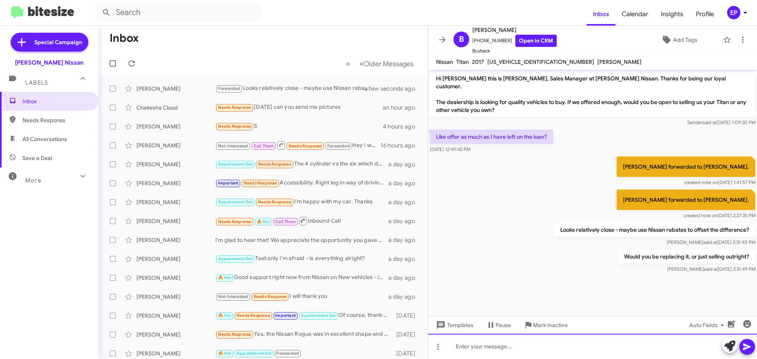 Image resolution: width=757 pixels, height=359 pixels. What do you see at coordinates (708, 325) in the screenshot?
I see `span: Auto Fields` at bounding box center [708, 325].